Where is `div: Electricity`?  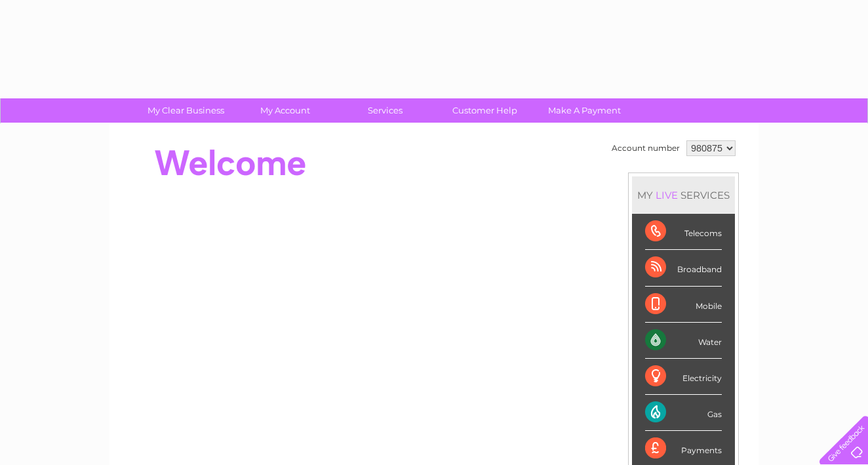
div: Electricity is located at coordinates (683, 377).